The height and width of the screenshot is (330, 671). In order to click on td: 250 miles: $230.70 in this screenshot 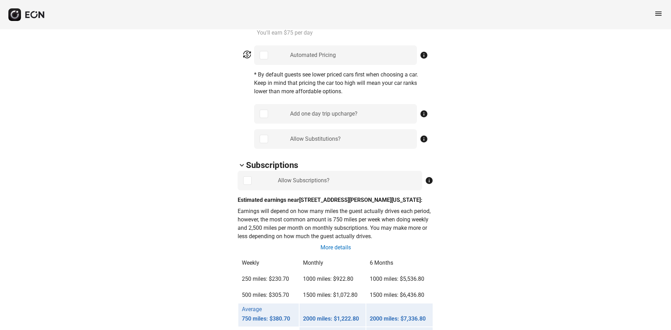, I will do `click(269, 279)`.